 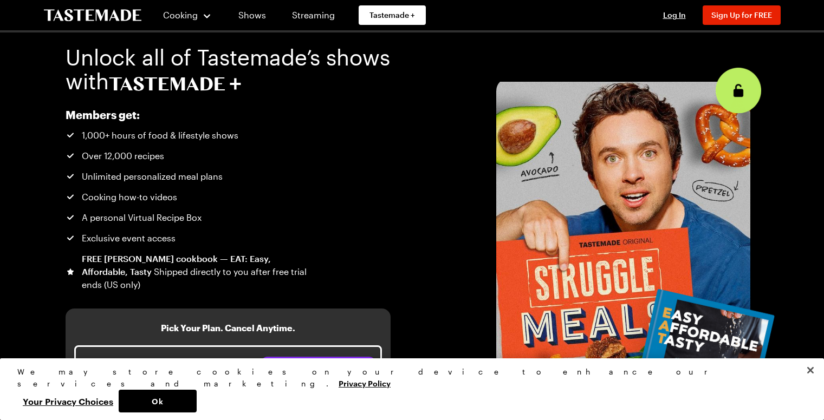 I want to click on h1: Unlock all of Tastemade’s shows with, so click(x=244, y=69).